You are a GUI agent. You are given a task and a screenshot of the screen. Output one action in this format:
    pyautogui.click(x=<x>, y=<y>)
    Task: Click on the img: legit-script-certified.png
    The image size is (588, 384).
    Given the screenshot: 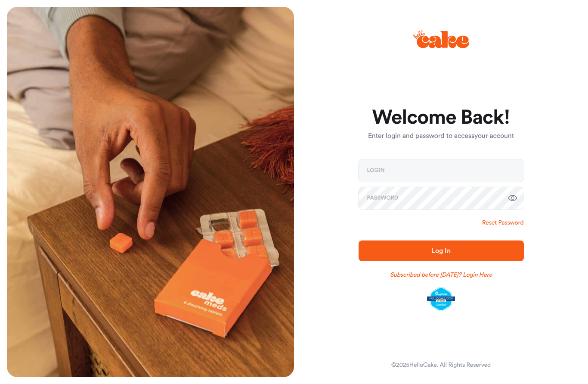 What is the action you would take?
    pyautogui.click(x=441, y=299)
    